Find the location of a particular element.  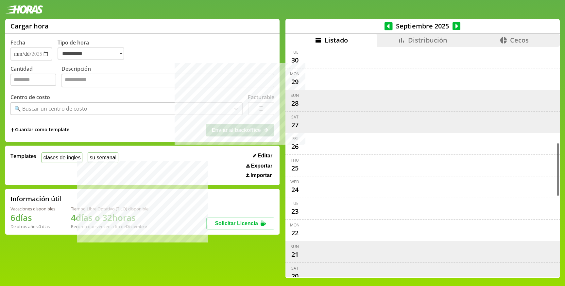

div: 22 is located at coordinates (295, 233).